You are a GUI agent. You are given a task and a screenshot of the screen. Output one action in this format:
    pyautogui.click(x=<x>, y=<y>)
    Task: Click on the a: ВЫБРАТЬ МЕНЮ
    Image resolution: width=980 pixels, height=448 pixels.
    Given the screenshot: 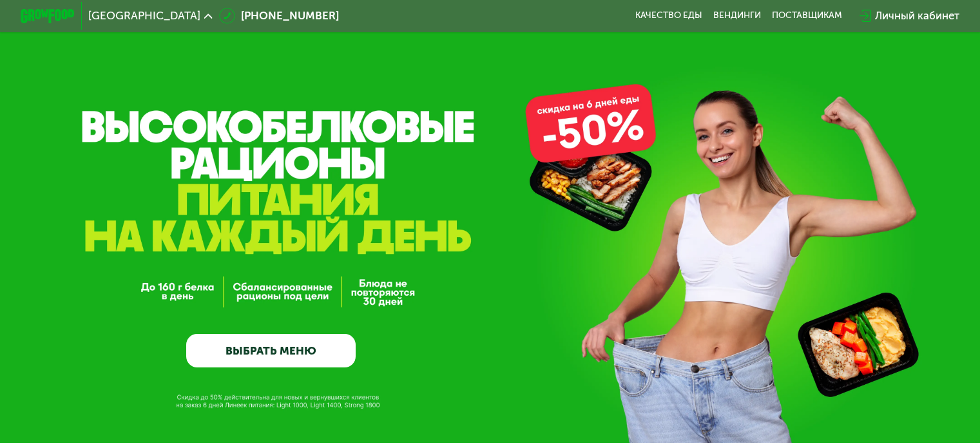 What is the action you would take?
    pyautogui.click(x=271, y=351)
    